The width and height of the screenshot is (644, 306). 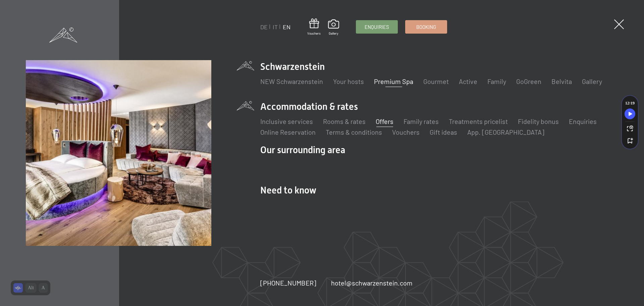 What do you see at coordinates (286, 27) in the screenshot?
I see `a: EN` at bounding box center [286, 27].